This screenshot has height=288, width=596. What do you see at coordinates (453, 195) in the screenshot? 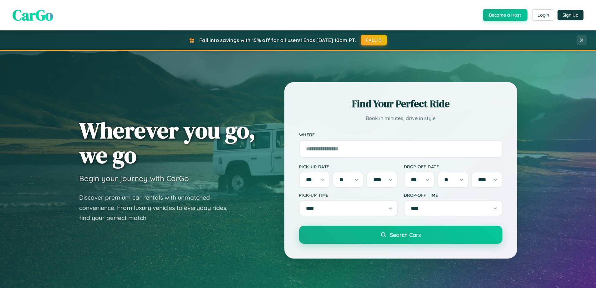
I see `label: Drop-off Time` at bounding box center [453, 195].